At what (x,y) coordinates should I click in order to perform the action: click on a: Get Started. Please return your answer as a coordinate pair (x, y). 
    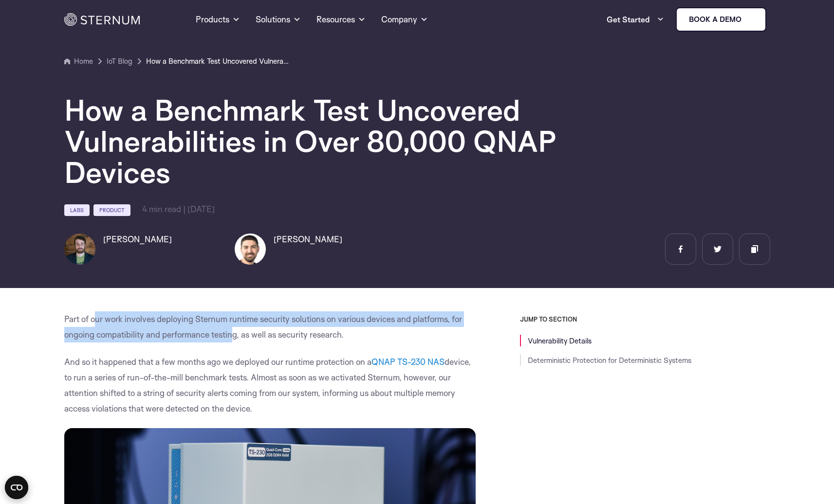
    Looking at the image, I should click on (635, 19).